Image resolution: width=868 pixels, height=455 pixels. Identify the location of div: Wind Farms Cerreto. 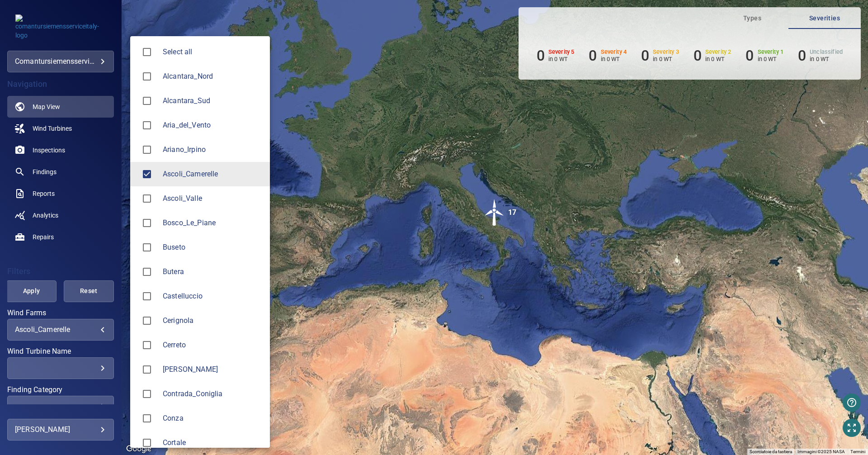
(213, 345).